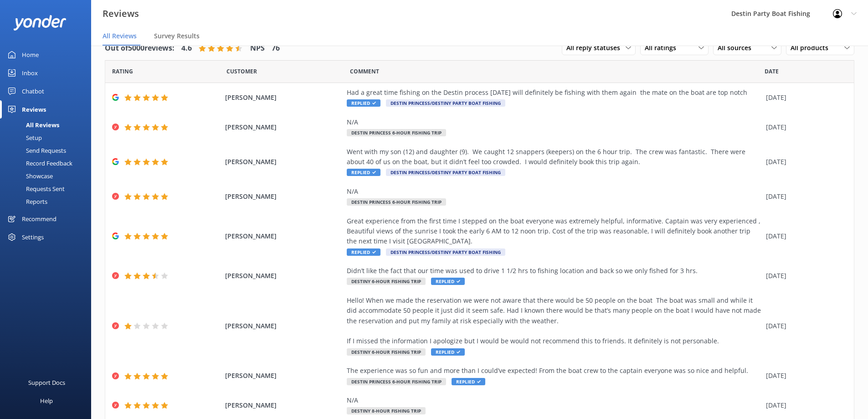  What do you see at coordinates (24, 137) in the screenshot?
I see `div: Setup` at bounding box center [24, 137].